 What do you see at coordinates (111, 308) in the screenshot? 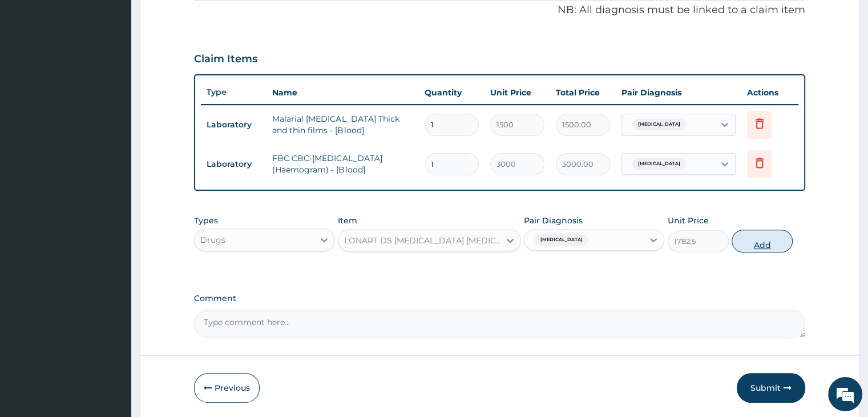
I see `textarea: Type your message and hit 'Enter'` at bounding box center [111, 308].